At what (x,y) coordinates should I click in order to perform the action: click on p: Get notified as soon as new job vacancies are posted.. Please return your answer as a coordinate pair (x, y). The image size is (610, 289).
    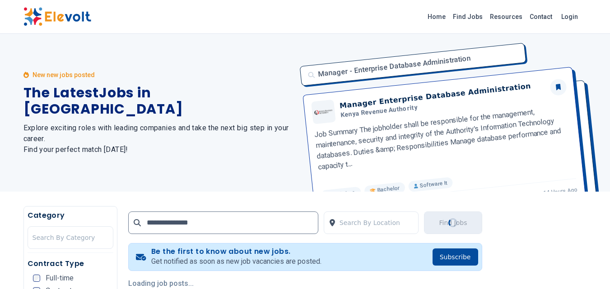
    Looking at the image, I should click on (236, 262).